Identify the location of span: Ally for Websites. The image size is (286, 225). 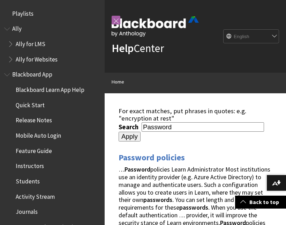
(37, 58).